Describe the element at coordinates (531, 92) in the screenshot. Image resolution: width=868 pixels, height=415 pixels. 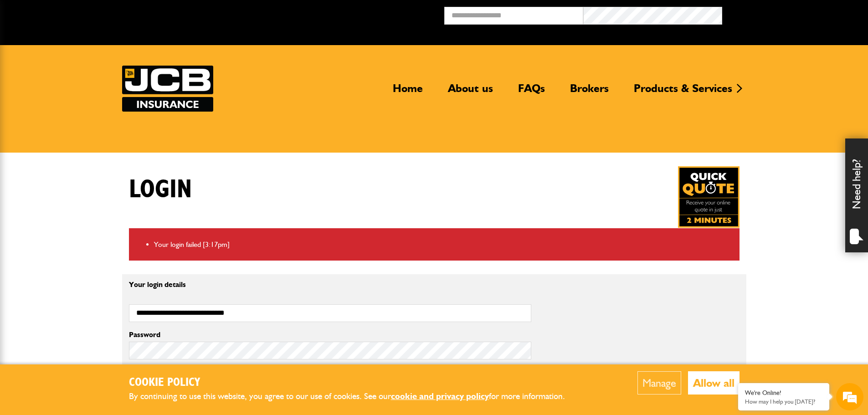
I see `a: FAQs` at that location.